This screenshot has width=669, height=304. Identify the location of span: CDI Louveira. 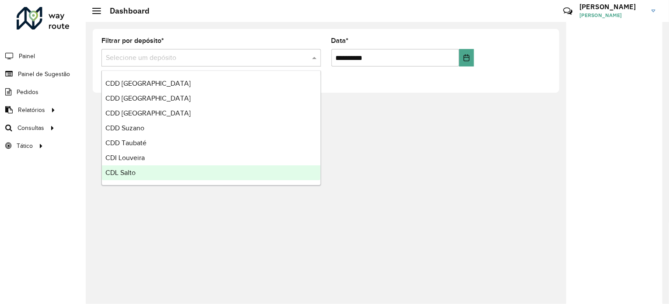
(125, 157).